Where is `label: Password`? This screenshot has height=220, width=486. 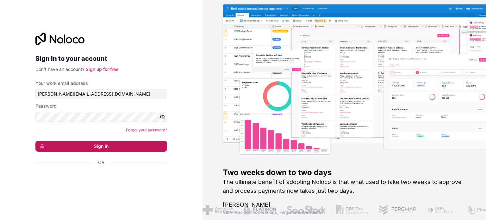
label: Password is located at coordinates (46, 106).